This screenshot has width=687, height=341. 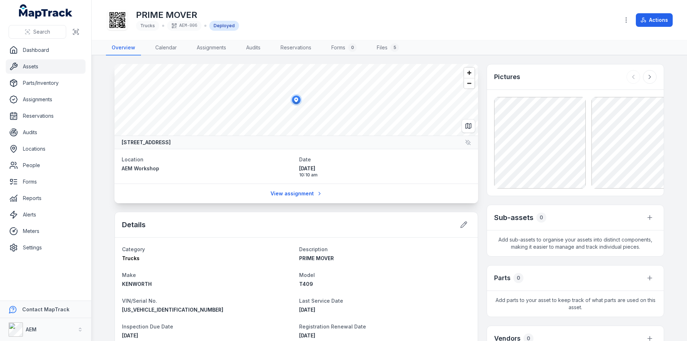 I want to click on span: Location, so click(x=132, y=159).